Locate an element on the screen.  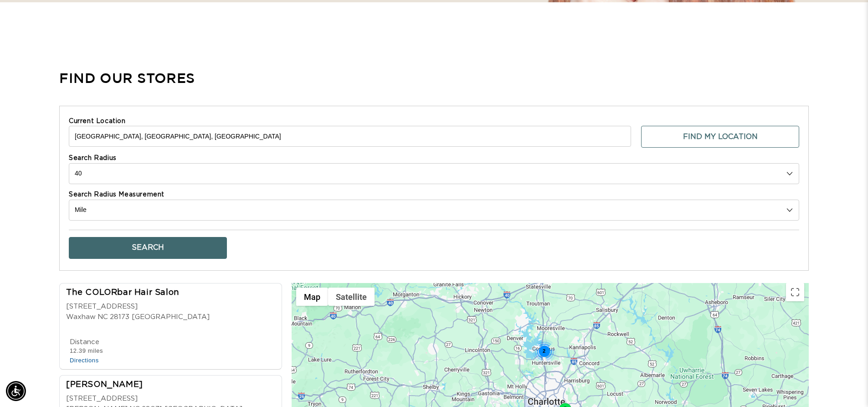
button: Show street map is located at coordinates (312, 297).